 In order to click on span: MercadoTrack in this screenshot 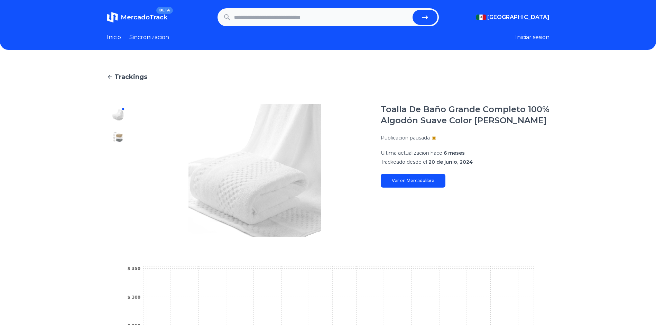, I will do `click(144, 17)`.